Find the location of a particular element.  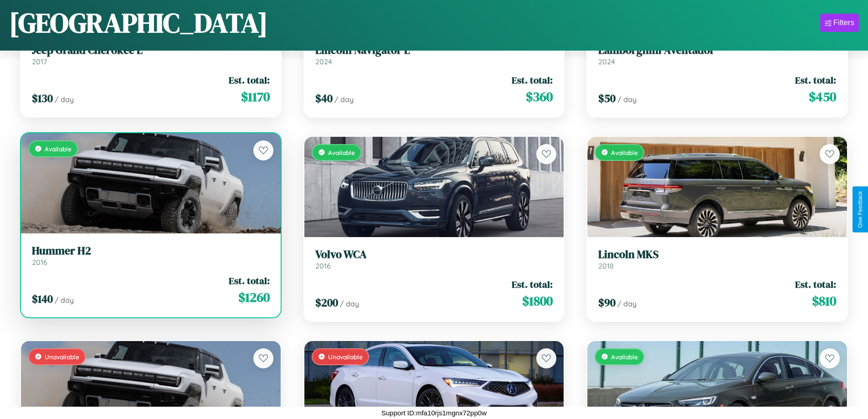

h3: Lincoln MKS is located at coordinates (717, 255).